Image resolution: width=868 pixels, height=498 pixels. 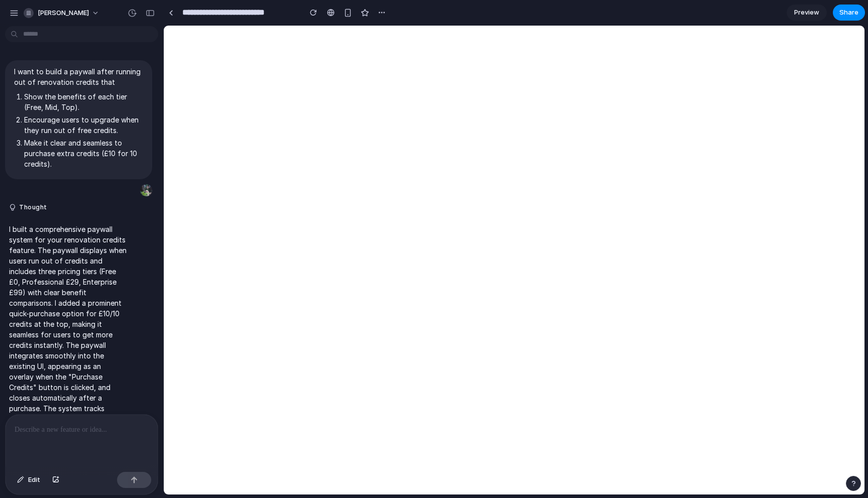 What do you see at coordinates (79, 77) in the screenshot?
I see `p: I want to build a paywall after running out of renovation credits that` at bounding box center [79, 77].